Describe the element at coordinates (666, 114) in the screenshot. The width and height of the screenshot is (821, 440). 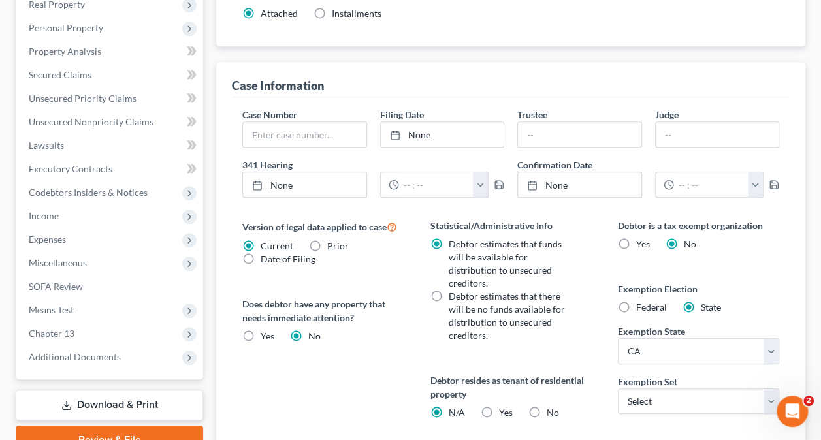
I see `label: Judge` at that location.